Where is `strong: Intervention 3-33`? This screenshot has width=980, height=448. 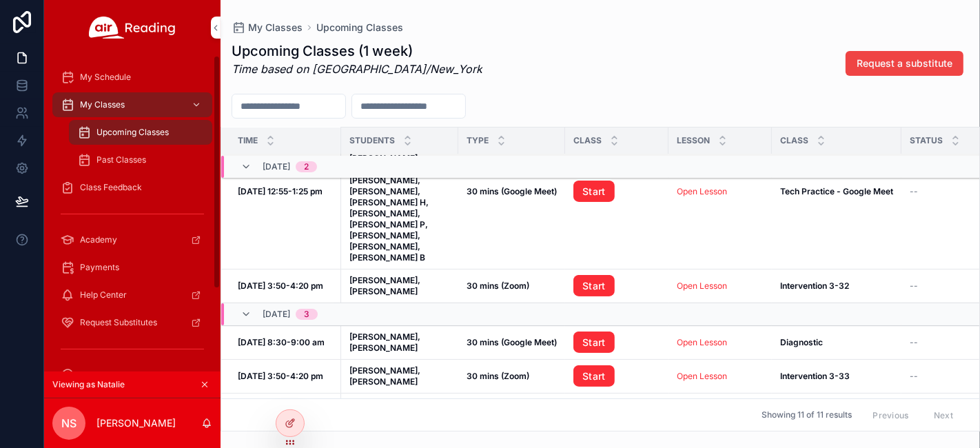 strong: Intervention 3-33 is located at coordinates (814, 376).